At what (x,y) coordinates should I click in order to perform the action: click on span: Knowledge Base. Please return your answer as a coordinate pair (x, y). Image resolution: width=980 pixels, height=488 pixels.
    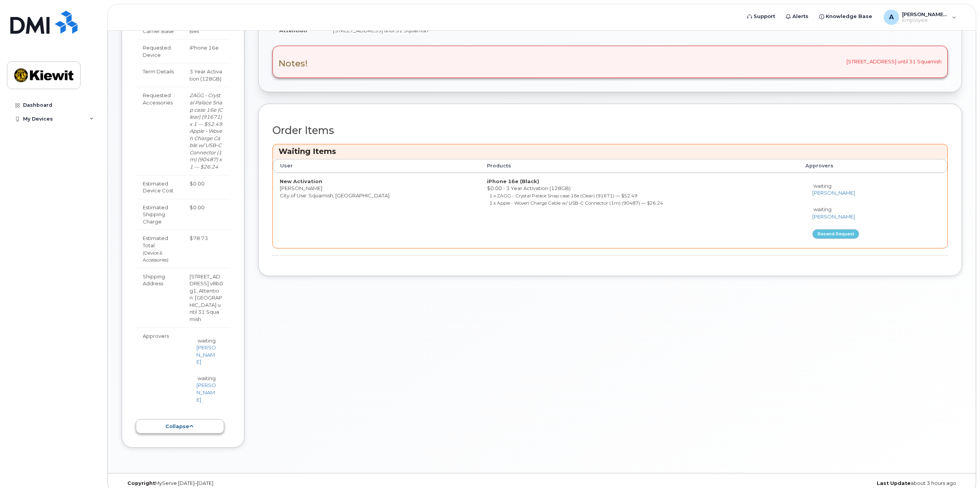
    Looking at the image, I should click on (849, 17).